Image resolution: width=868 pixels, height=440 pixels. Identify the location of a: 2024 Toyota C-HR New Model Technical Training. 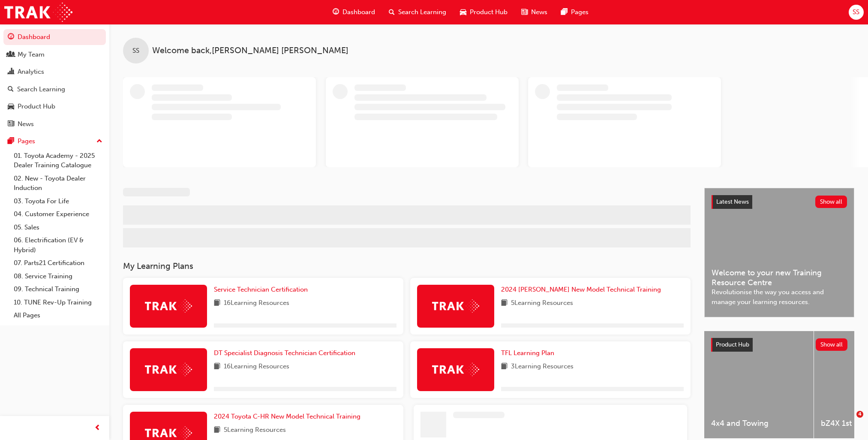
(289, 416).